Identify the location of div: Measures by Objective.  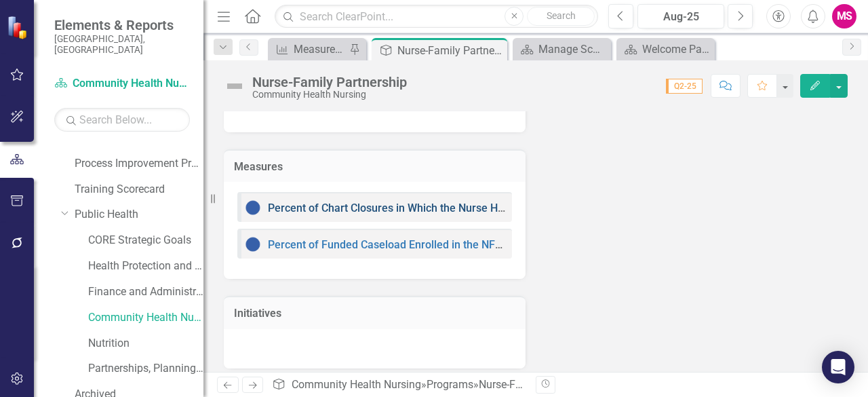
(319, 49).